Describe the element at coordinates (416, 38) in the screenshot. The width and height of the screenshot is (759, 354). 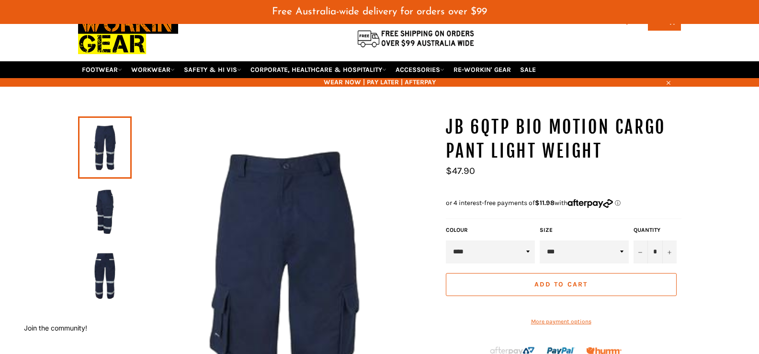
I see `img: Flat $9.95 shipping Australia wide` at that location.